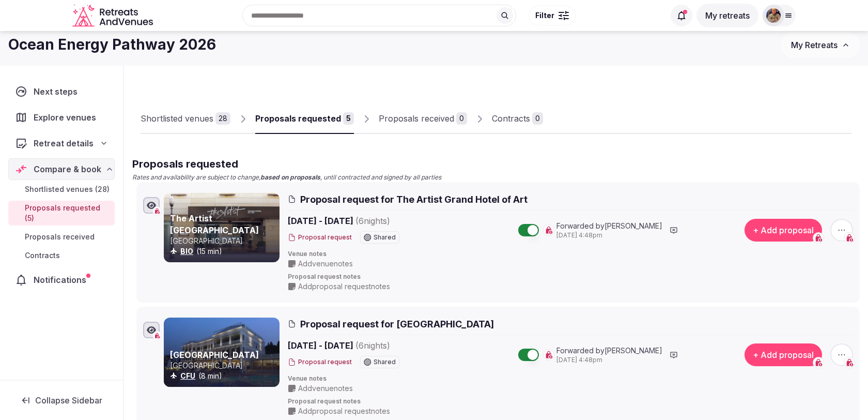  I want to click on a: Shortlisted venues (28), so click(62, 189).